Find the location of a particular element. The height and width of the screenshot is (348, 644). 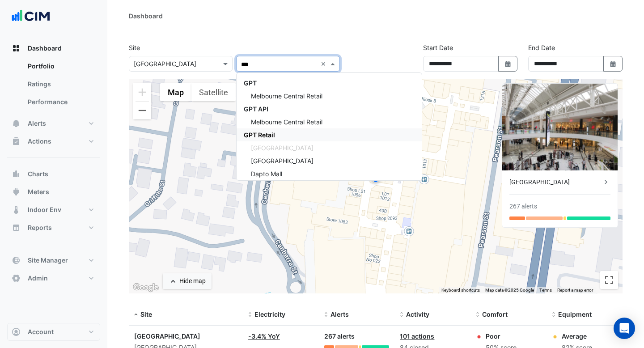

a: Open this area in Google Maps (opens a new window) is located at coordinates (146, 287).